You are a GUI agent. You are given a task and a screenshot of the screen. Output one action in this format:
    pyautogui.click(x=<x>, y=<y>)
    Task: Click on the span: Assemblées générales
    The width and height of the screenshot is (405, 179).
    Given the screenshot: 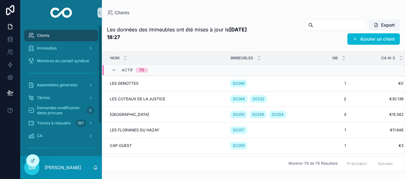 What is the action you would take?
    pyautogui.click(x=57, y=85)
    